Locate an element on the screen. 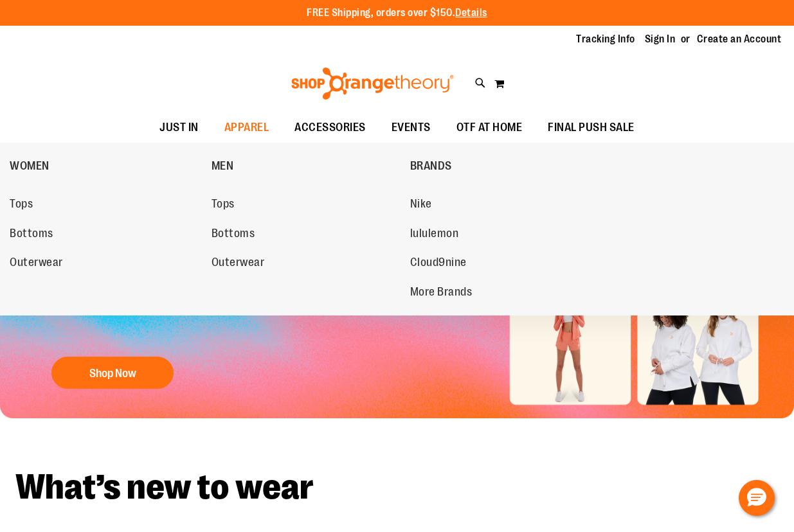 The height and width of the screenshot is (532, 794). img: Shop Orangetheory is located at coordinates (372, 84).